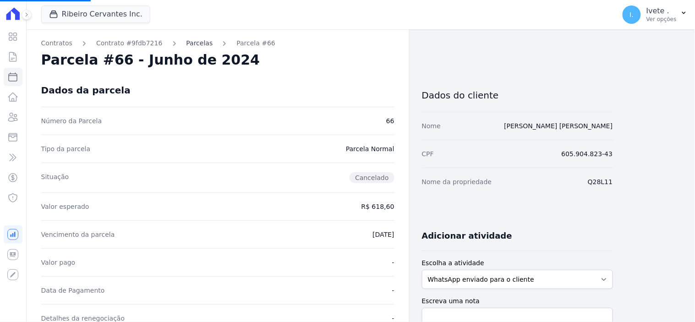 The image size is (695, 322). What do you see at coordinates (457, 182) in the screenshot?
I see `dt: Nome da propriedade` at bounding box center [457, 182].